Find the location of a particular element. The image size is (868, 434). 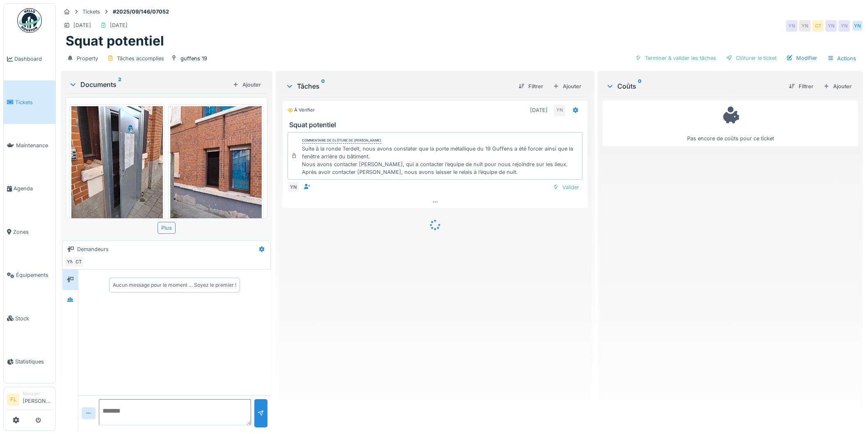

span: Tickets is located at coordinates (34, 102).